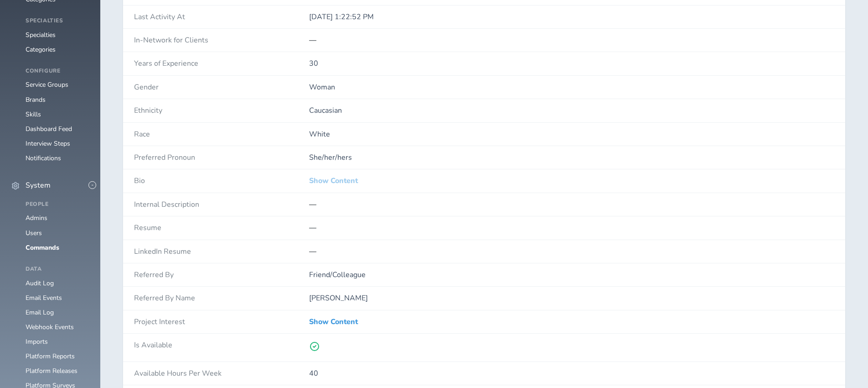 This screenshot has height=388, width=868. I want to click on a: Interview Steps, so click(48, 143).